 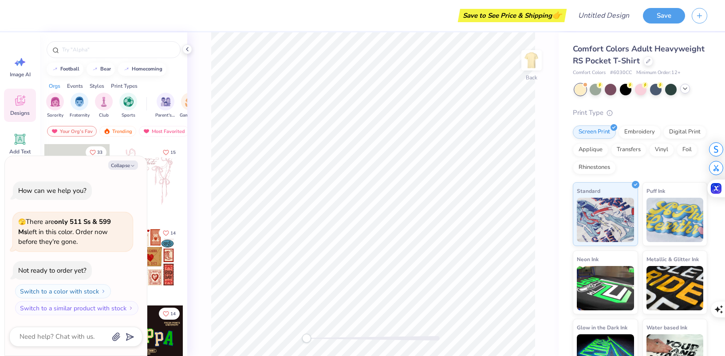 I want to click on img: Back, so click(x=531, y=60).